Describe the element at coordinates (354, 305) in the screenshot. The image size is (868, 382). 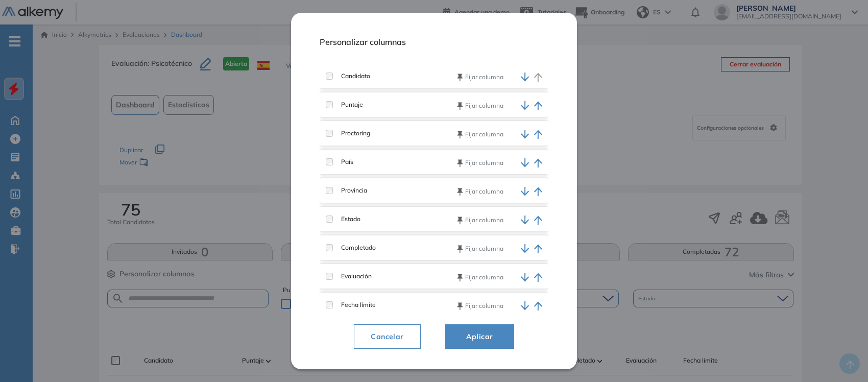
I see `label: Fecha límite` at that location.